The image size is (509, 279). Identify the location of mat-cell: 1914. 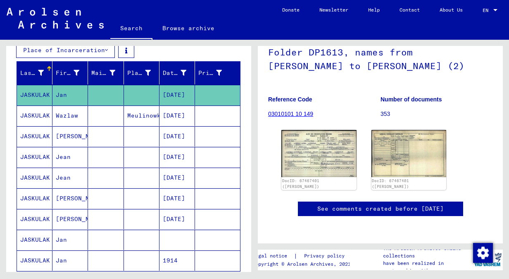
(177, 260).